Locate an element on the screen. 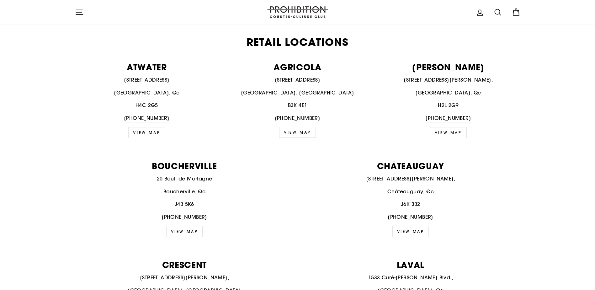 This screenshot has height=290, width=595. p: AGRICOLA is located at coordinates (297, 67).